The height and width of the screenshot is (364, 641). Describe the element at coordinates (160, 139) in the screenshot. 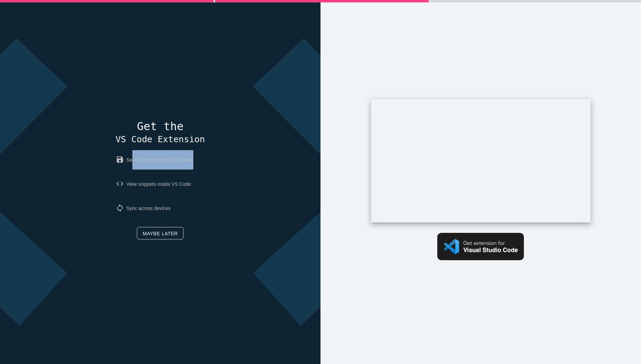

I see `span: VS Code Extension` at that location.